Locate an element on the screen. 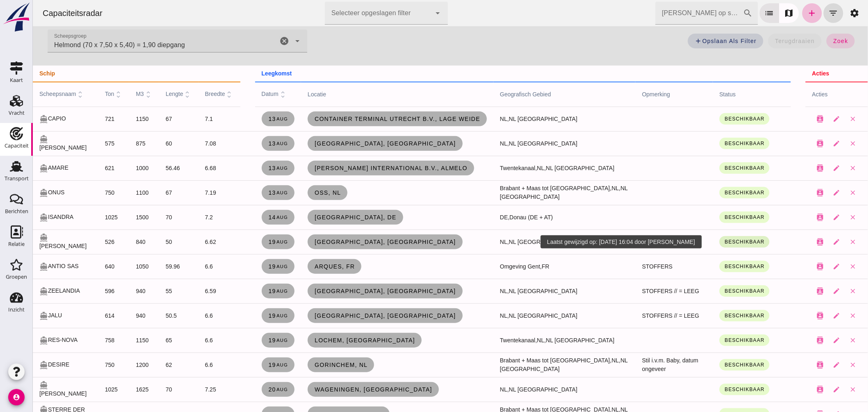  img: logo-small.a267ee39.svg is located at coordinates (16, 17).